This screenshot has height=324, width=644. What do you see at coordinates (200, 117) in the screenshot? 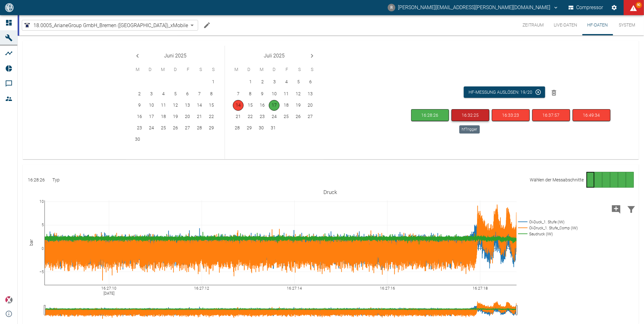
I see `button: 21` at bounding box center [200, 117].